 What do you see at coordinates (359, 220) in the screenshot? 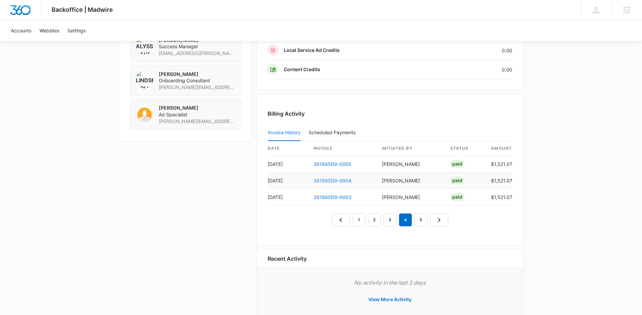
I see `a: Page 1` at bounding box center [359, 220].